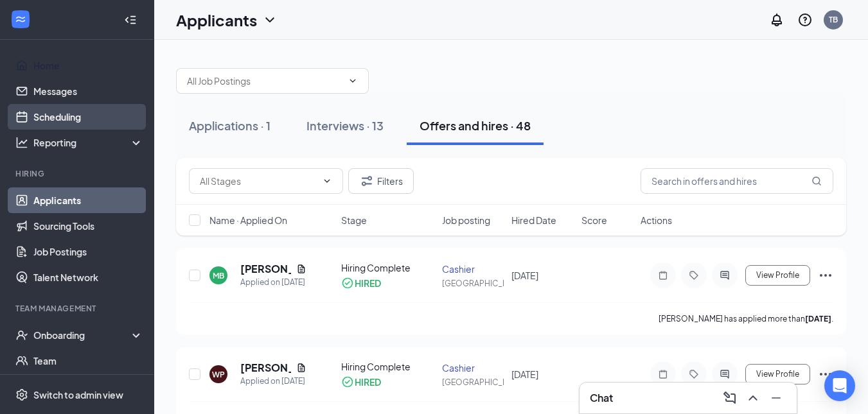  Describe the element at coordinates (265, 81) in the screenshot. I see `input: All Job Postings` at that location.